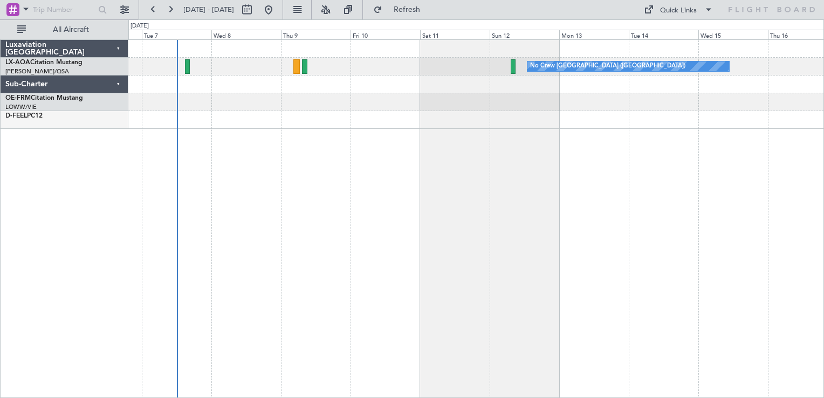  I want to click on a: LOWW/VIE, so click(21, 107).